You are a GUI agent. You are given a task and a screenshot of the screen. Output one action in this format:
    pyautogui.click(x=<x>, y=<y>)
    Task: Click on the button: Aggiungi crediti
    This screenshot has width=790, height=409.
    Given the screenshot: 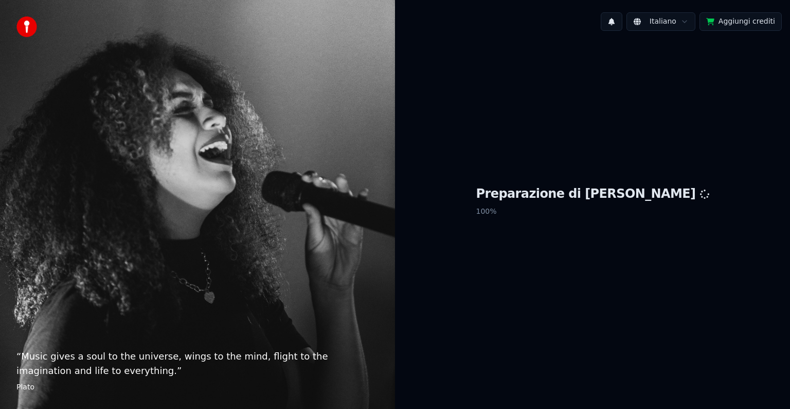 What is the action you would take?
    pyautogui.click(x=741, y=22)
    